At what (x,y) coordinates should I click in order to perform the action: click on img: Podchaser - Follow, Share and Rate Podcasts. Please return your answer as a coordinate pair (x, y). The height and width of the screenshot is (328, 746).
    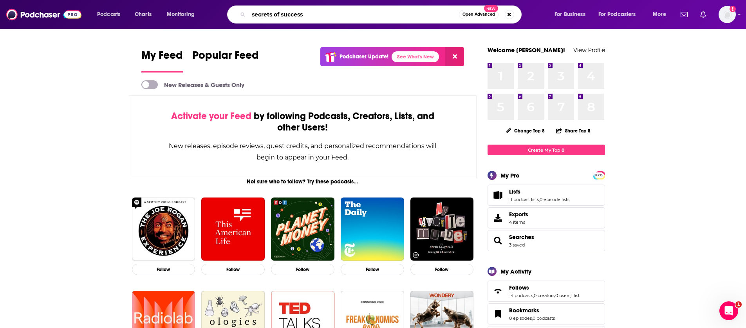
    Looking at the image, I should click on (44, 14).